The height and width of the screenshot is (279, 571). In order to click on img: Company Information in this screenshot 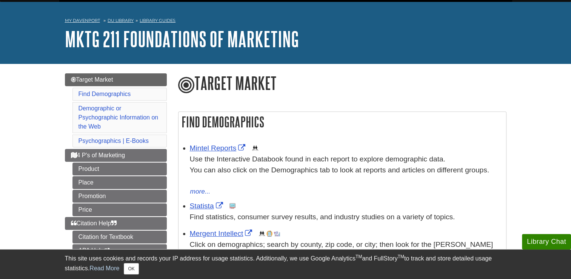, I will do `click(270, 233)`.